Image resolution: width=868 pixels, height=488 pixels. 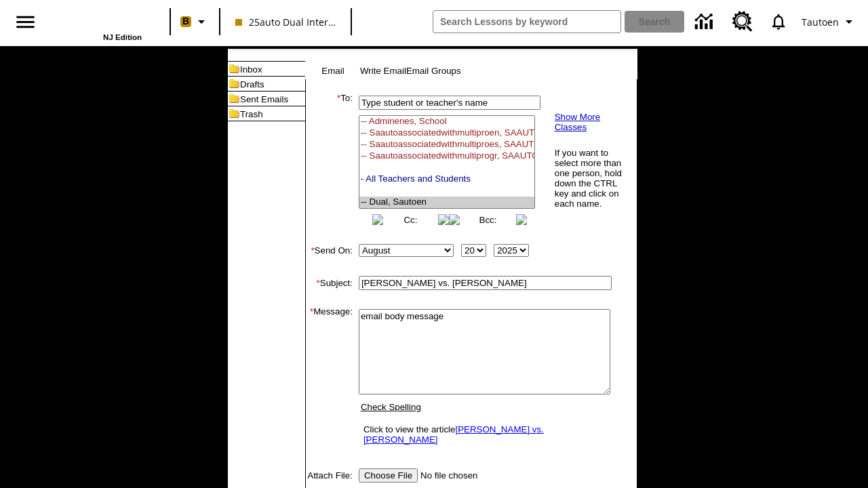 I want to click on td: Subject:, so click(x=329, y=283).